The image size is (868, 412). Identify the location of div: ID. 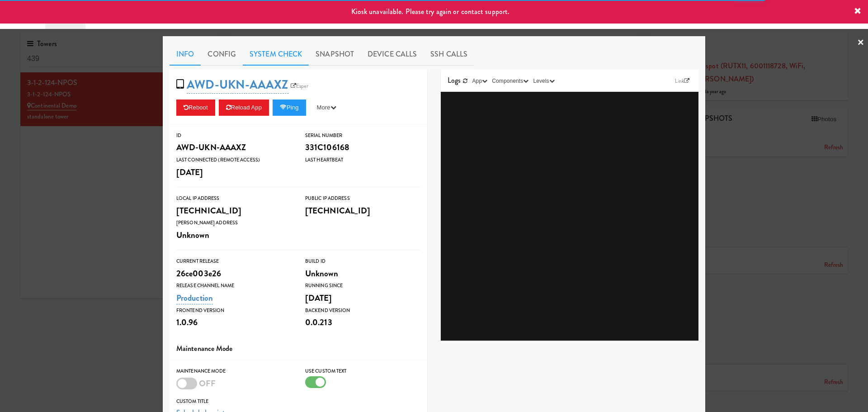
(234, 136).